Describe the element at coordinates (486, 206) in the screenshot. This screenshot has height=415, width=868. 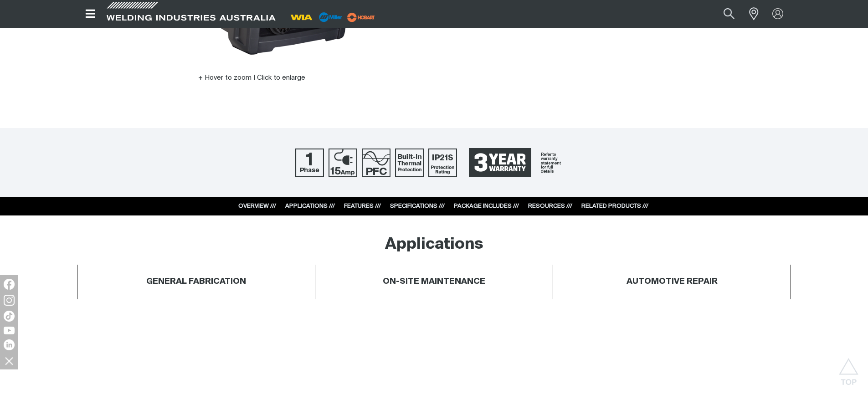
I see `a: PACKAGE INCLUDES ///` at that location.